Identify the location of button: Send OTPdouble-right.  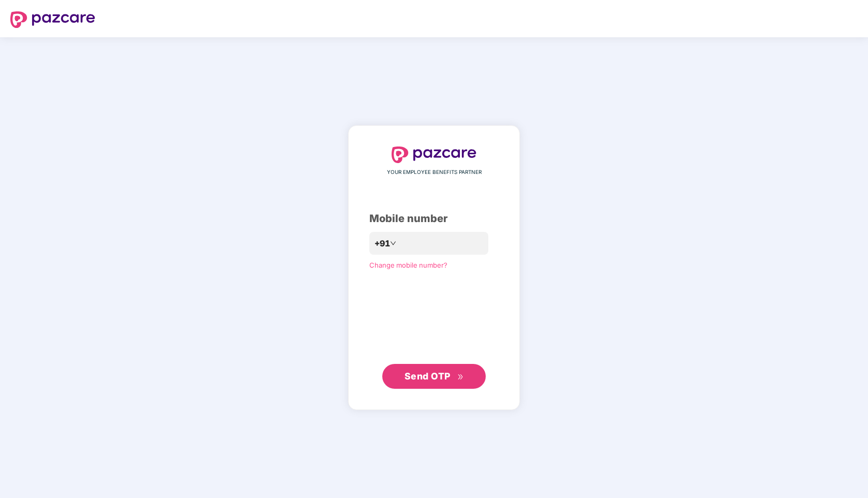
(434, 376).